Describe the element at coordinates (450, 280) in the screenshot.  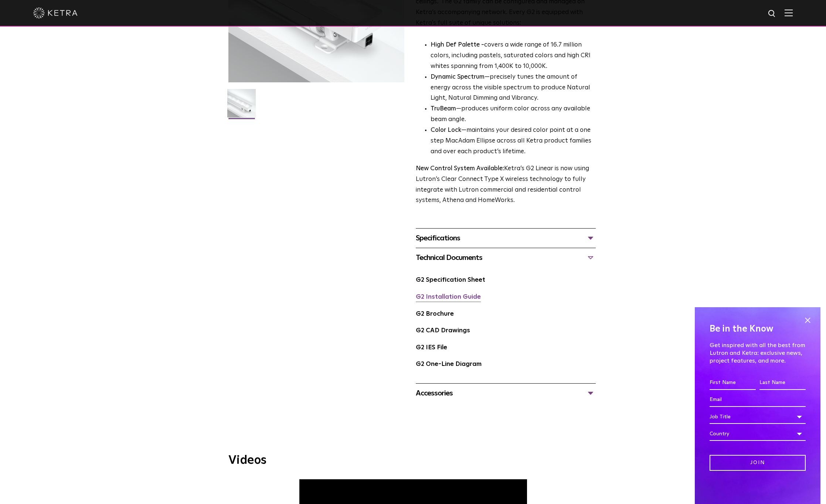
I see `a: G2 Specification Sheet` at that location.